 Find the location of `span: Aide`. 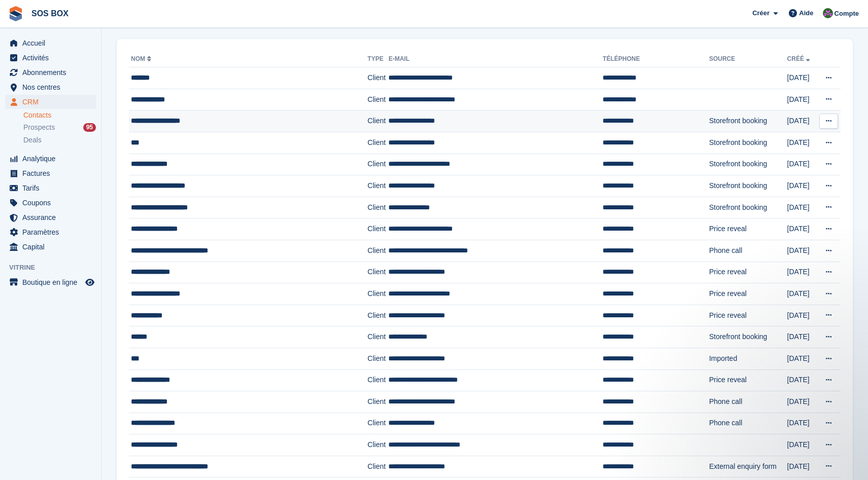

span: Aide is located at coordinates (806, 13).